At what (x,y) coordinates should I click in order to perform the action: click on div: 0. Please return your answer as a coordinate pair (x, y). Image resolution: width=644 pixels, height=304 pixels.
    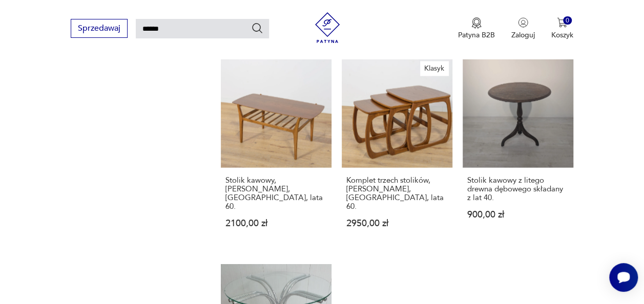
    Looking at the image, I should click on (567, 20).